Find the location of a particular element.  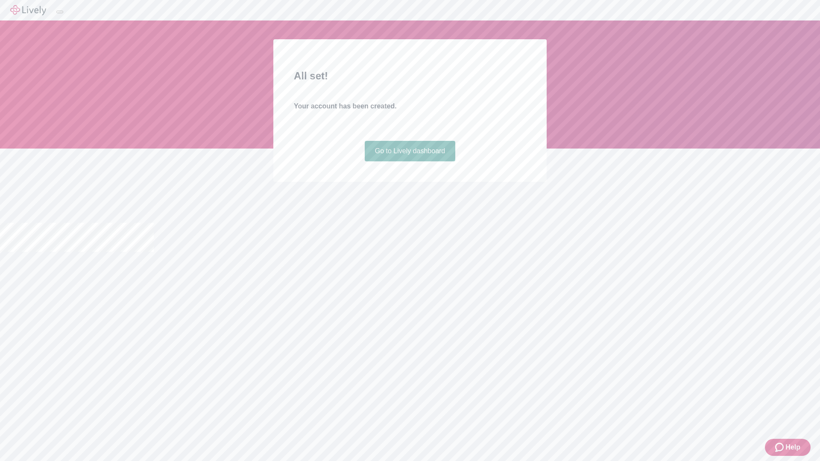

button: Log out is located at coordinates (60, 12).